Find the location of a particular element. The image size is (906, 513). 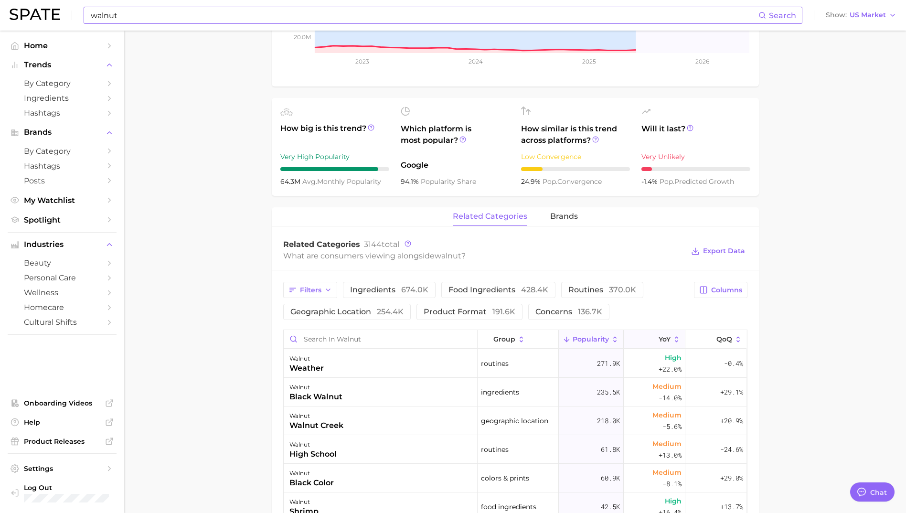

span: 61.8k is located at coordinates (610, 449).